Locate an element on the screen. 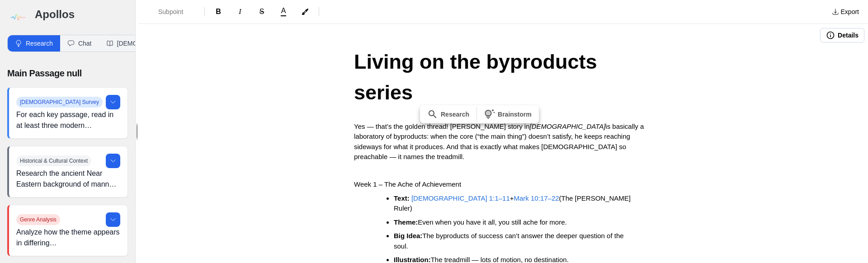 Image resolution: width=868 pixels, height=263 pixels. h3: Apollos is located at coordinates (82, 15).